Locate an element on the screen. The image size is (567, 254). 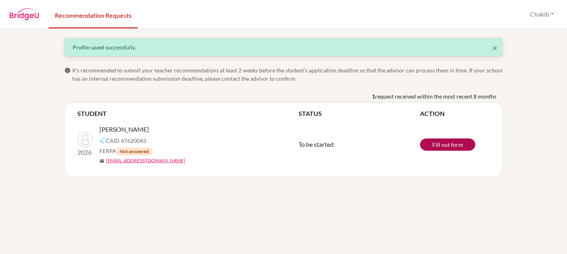
img: Common App logo is located at coordinates (103, 140).